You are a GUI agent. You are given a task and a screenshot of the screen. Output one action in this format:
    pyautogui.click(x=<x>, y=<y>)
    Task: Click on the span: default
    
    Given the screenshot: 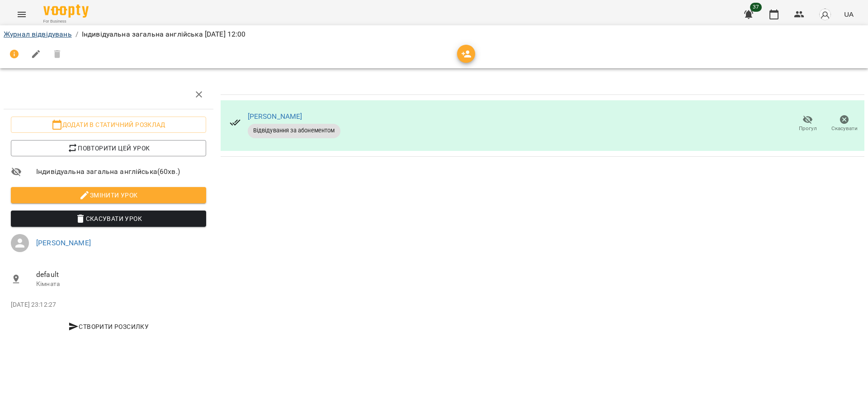 What is the action you would take?
    pyautogui.click(x=121, y=274)
    